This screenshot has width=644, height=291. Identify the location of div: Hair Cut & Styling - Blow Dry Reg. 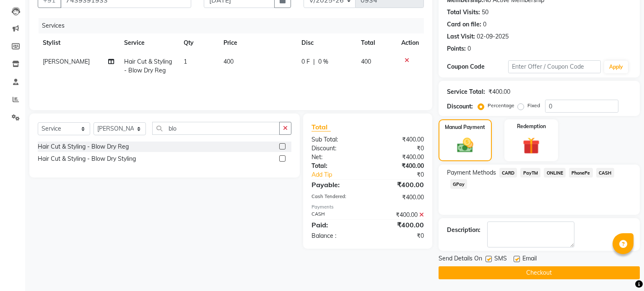
(83, 147).